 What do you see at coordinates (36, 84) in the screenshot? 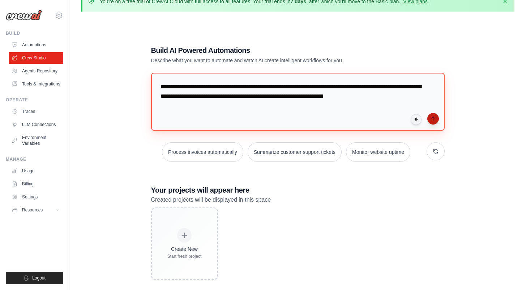
I see `a: Tools & Integrations` at bounding box center [36, 84].